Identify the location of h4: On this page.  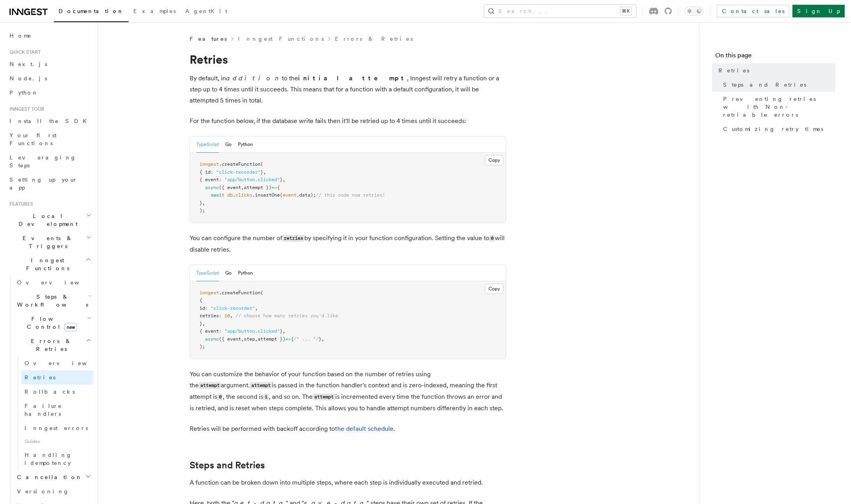
(775, 57).